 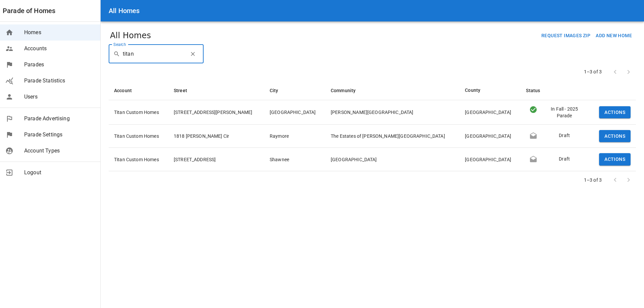 What do you see at coordinates (59, 81) in the screenshot?
I see `span: Parade Statistics` at bounding box center [59, 81].